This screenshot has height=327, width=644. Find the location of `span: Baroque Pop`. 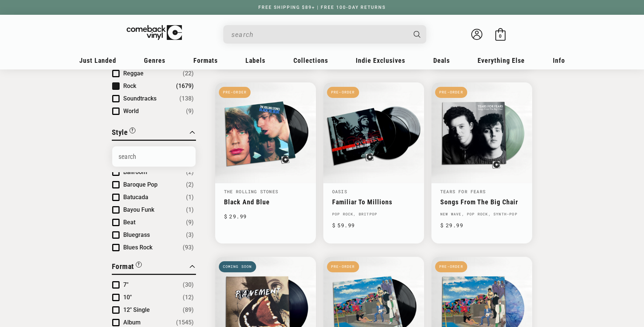

span: Baroque Pop is located at coordinates (140, 185).